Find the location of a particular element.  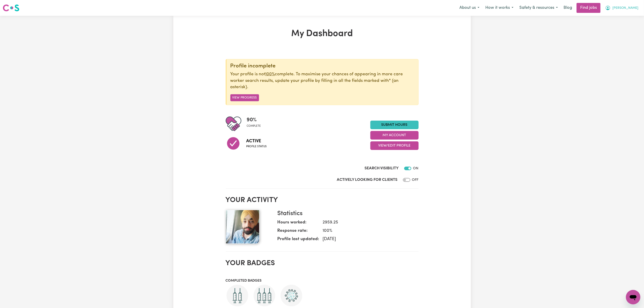

a: Blog is located at coordinates (568, 8).